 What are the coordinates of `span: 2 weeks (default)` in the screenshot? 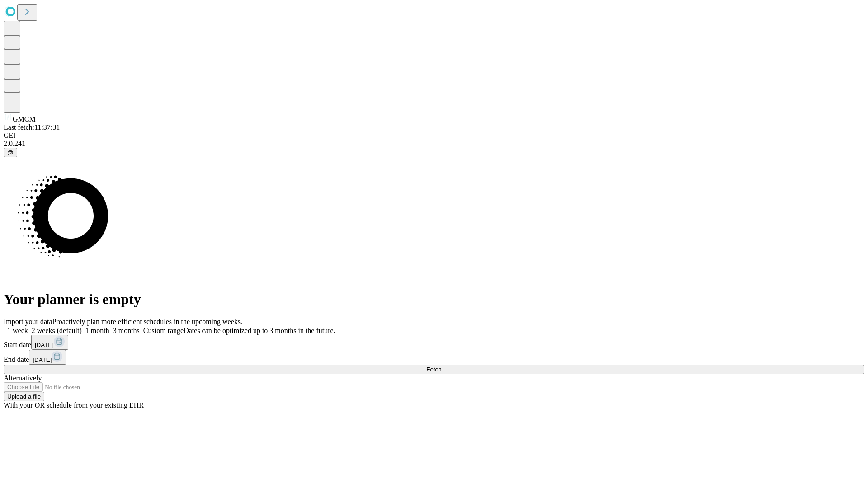 It's located at (57, 331).